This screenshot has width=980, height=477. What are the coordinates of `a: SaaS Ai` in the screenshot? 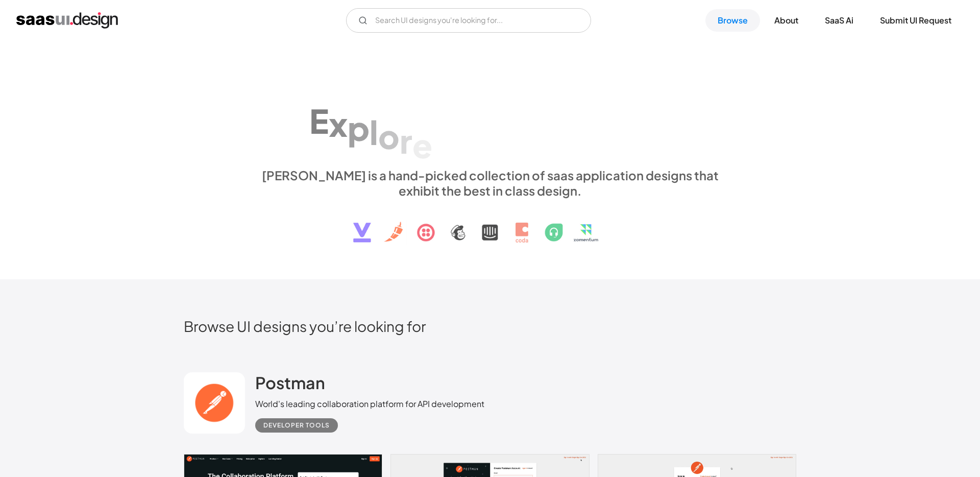 It's located at (840, 21).